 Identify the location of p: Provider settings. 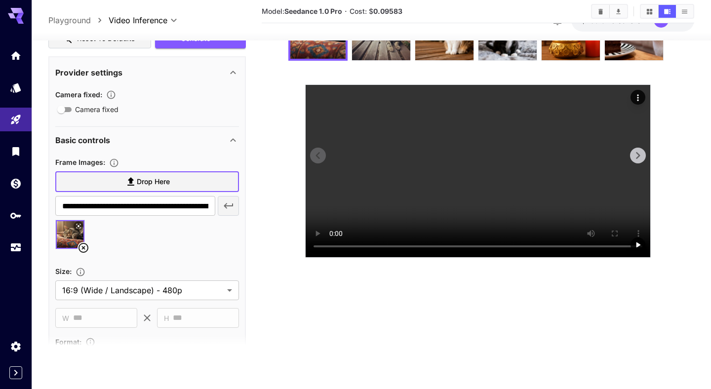
(89, 73).